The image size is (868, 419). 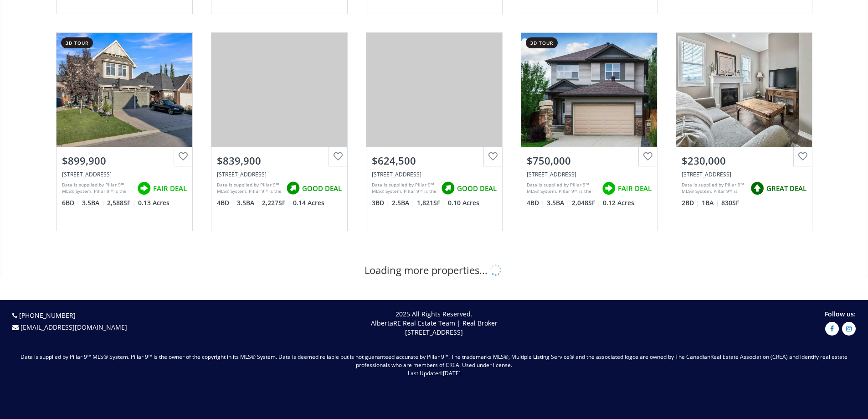 What do you see at coordinates (589, 161) in the screenshot?
I see `div: $750,000` at bounding box center [589, 161].